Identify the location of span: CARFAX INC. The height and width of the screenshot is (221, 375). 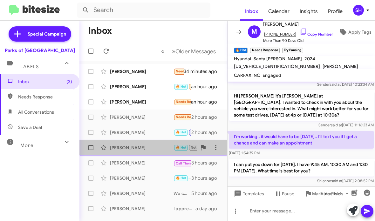
(247, 75).